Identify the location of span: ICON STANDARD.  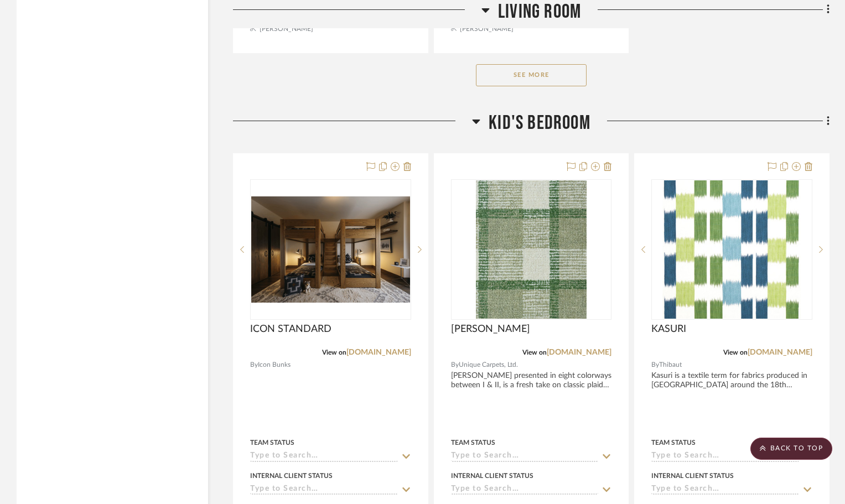
(291, 329).